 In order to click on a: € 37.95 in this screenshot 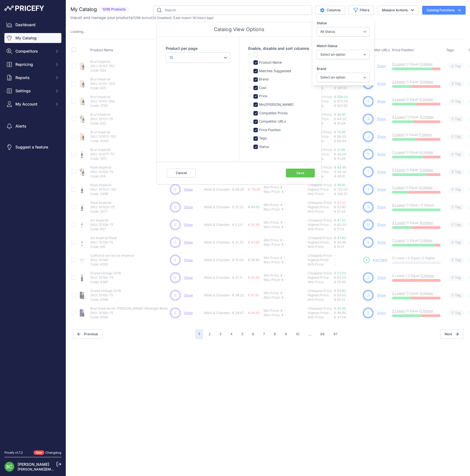, I will do `click(340, 149)`.